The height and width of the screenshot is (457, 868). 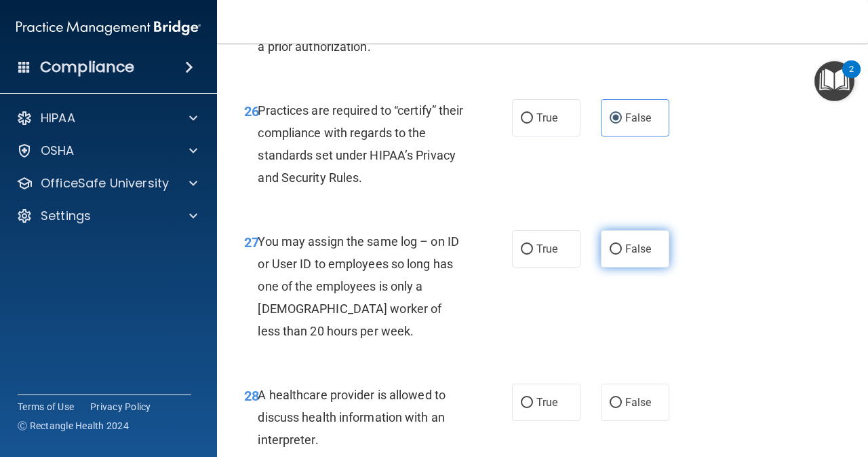 What do you see at coordinates (352, 417) in the screenshot?
I see `span: A healthcare provider is allowed to discuss health information with an interpreter.` at bounding box center [352, 417].